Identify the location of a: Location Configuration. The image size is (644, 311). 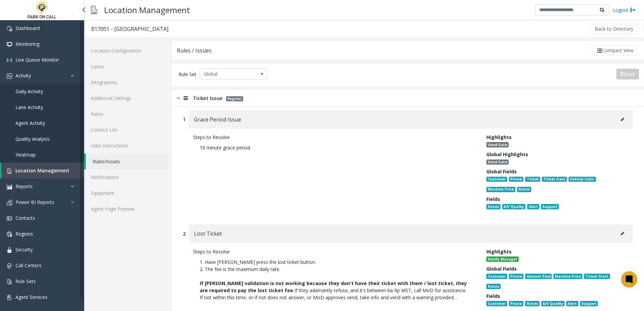
(126, 51).